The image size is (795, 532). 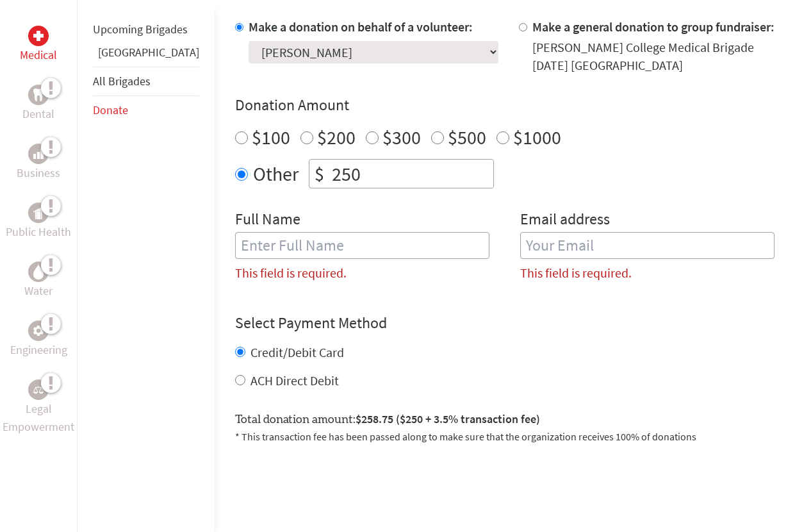 I want to click on a: DentalDental, so click(x=38, y=103).